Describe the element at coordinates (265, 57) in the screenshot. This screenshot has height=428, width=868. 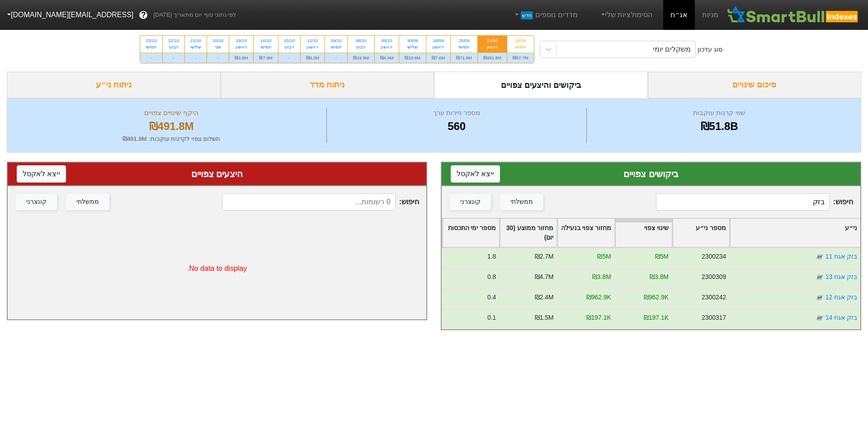
I see `div: ₪7.9M` at that location.